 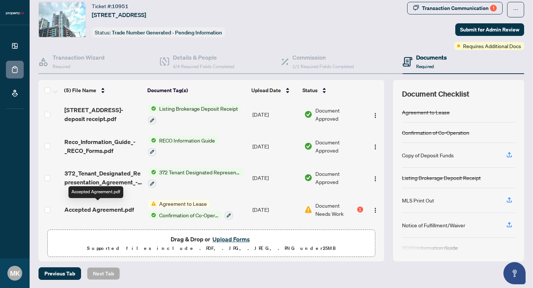 I want to click on button: Next Tab, so click(x=103, y=274).